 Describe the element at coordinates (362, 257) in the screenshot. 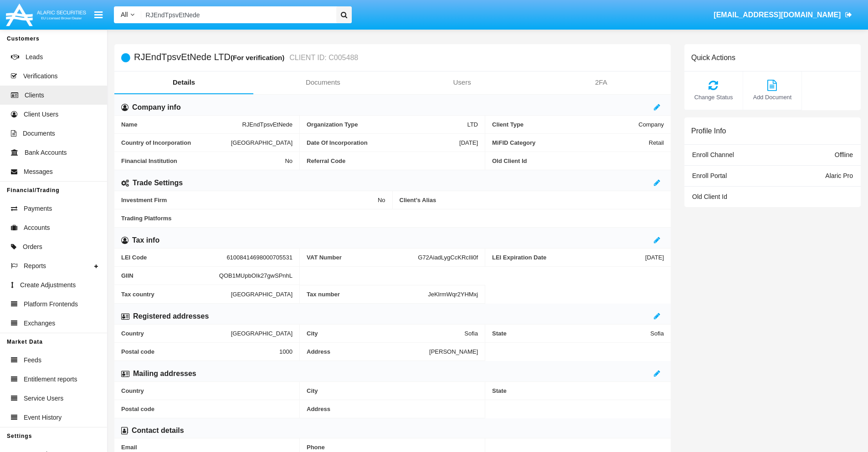

I see `span: VAT Number` at that location.